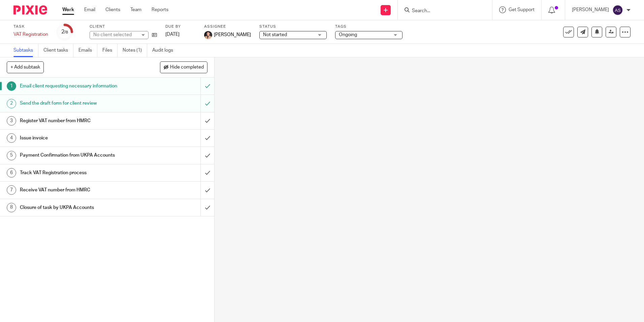 This screenshot has height=322, width=644. What do you see at coordinates (12, 86) in the screenshot?
I see `div: 1` at bounding box center [12, 86].